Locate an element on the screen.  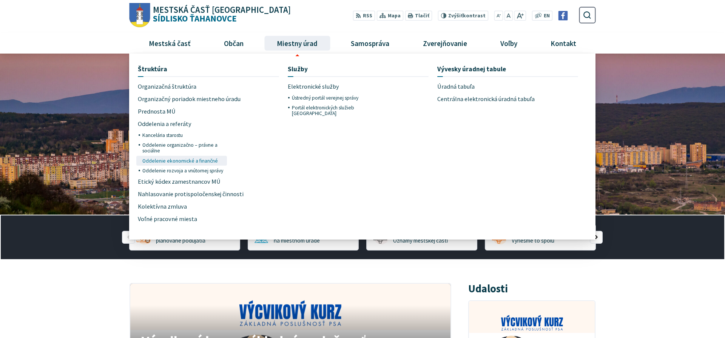
a: Kancelária starostu is located at coordinates (183, 135).